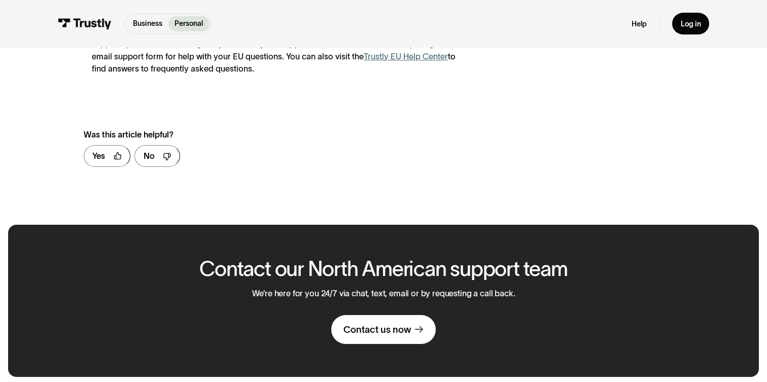  I want to click on img: Trustly Logo, so click(85, 24).